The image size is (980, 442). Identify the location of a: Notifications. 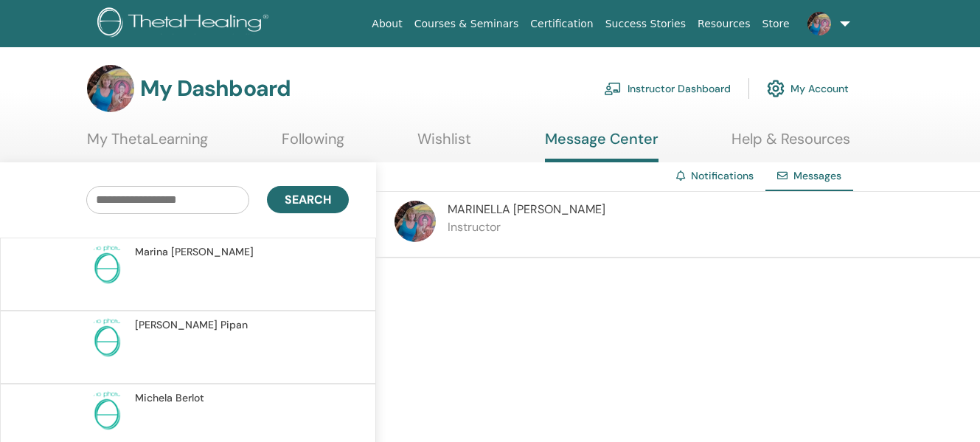
(721, 176).